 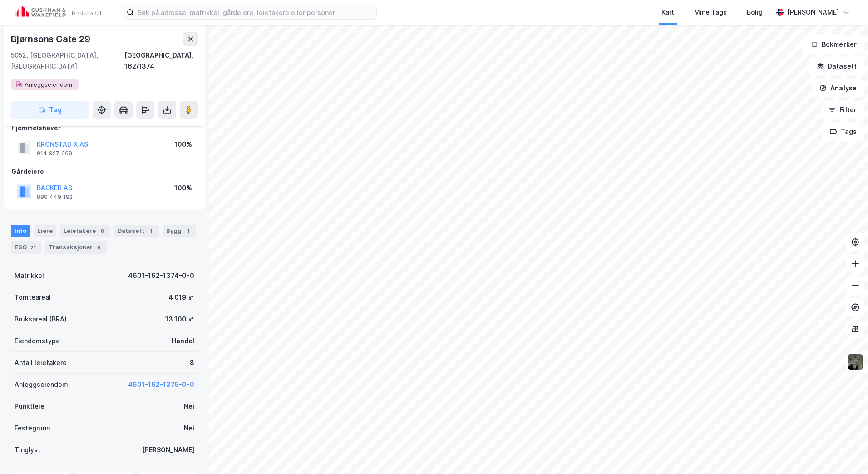 I want to click on div: Eiendomstype, so click(x=38, y=341).